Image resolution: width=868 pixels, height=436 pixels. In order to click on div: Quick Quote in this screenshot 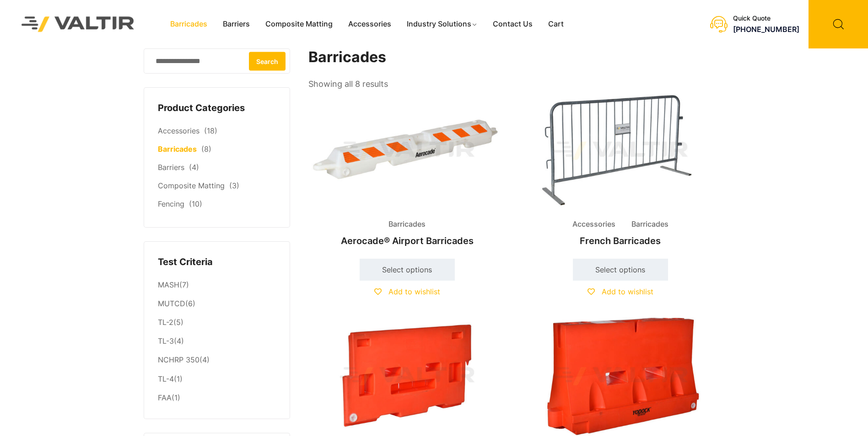, I will do `click(766, 18)`.